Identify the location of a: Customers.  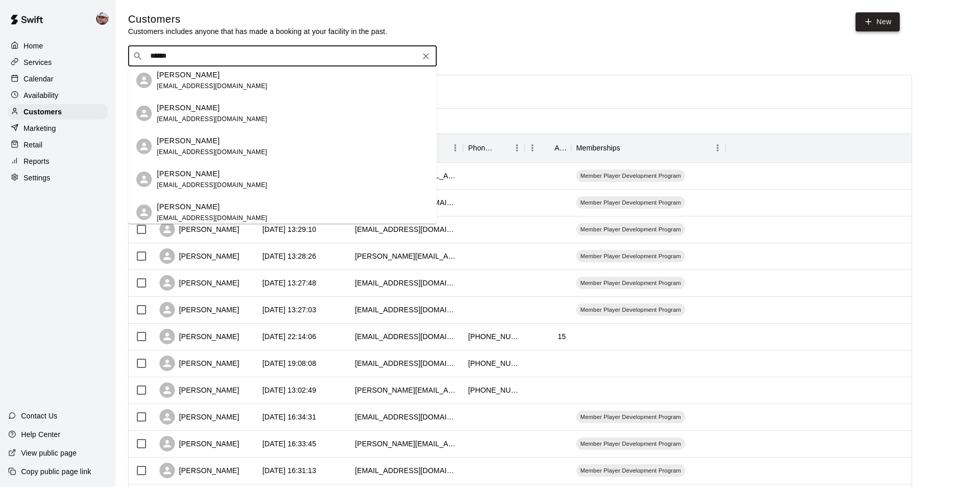
(57, 112).